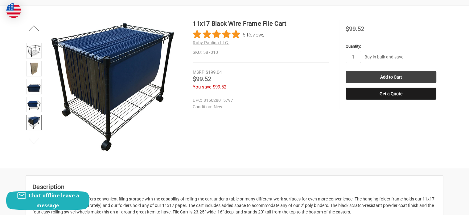  What do you see at coordinates (391, 94) in the screenshot?
I see `button: Get a Quote` at bounding box center [391, 94].